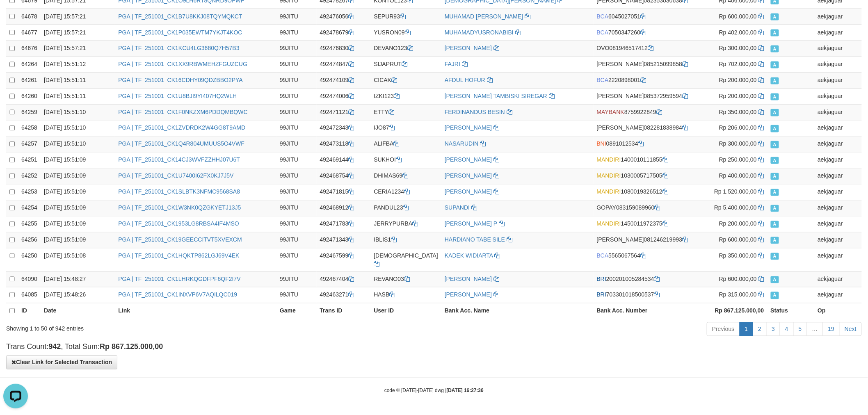  I want to click on td: 2220898001, so click(645, 80).